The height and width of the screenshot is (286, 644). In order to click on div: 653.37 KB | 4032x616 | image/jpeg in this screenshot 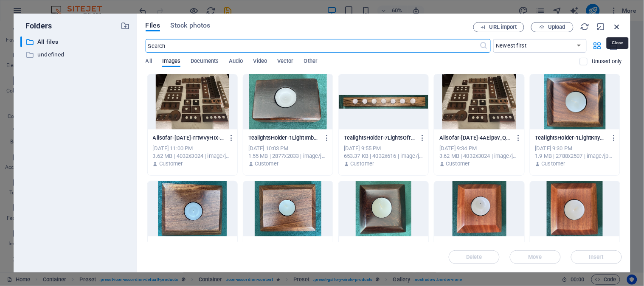, I will do `click(383, 156)`.